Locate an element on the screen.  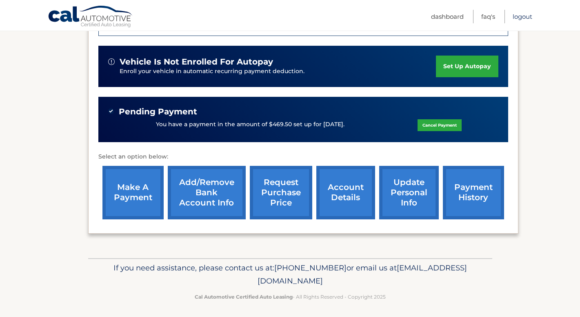
p: Enroll your vehicle in automatic recurring payment deduction. is located at coordinates (278, 71).